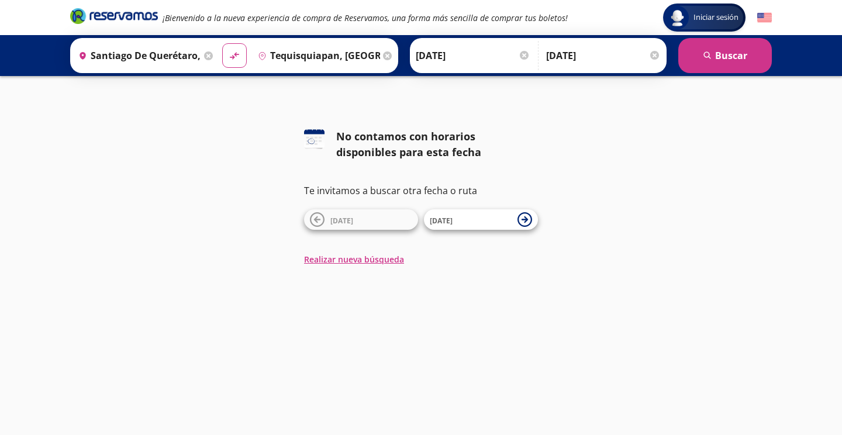  I want to click on a: Brand Logo, so click(114, 18).